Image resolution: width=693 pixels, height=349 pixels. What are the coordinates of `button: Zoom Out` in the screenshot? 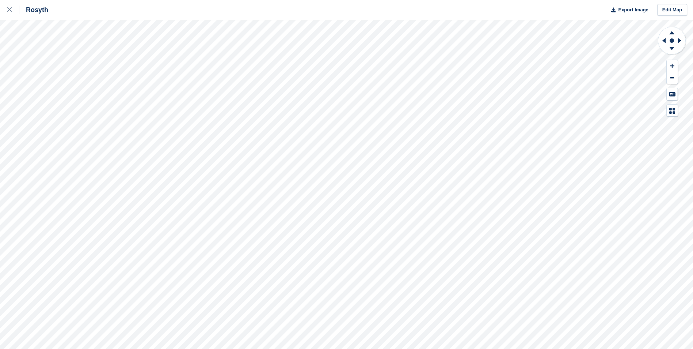 It's located at (672, 78).